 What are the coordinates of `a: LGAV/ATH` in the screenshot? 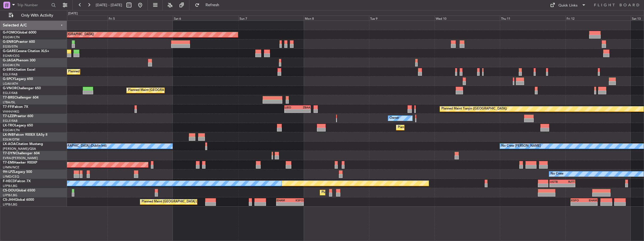 It's located at (10, 84).